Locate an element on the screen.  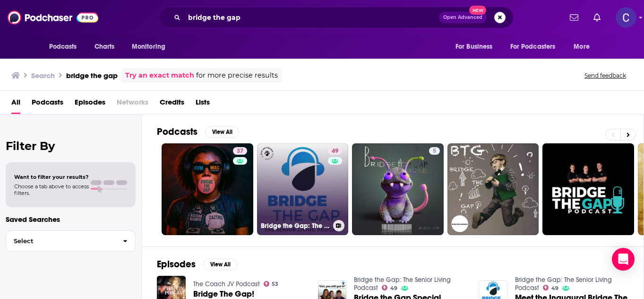
h2: Filter By is located at coordinates (71, 146).